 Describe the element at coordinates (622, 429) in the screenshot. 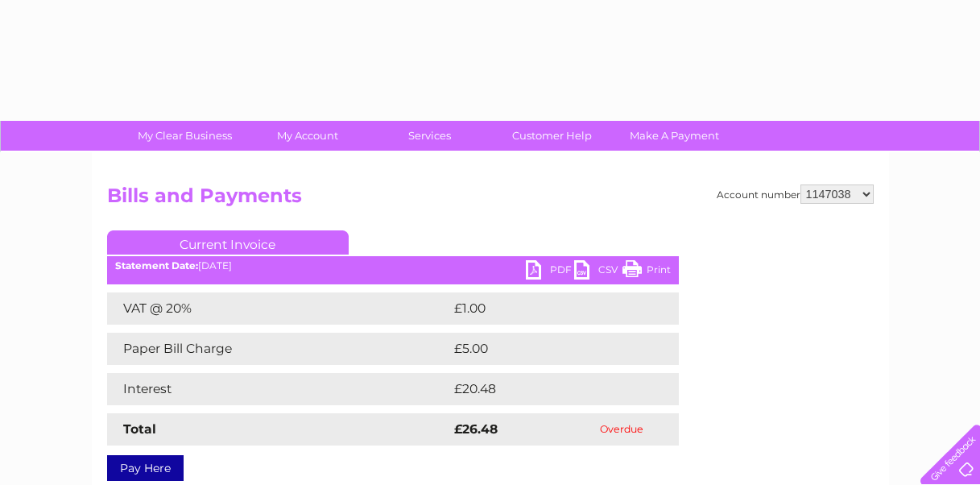

I see `td: Overdue` at that location.